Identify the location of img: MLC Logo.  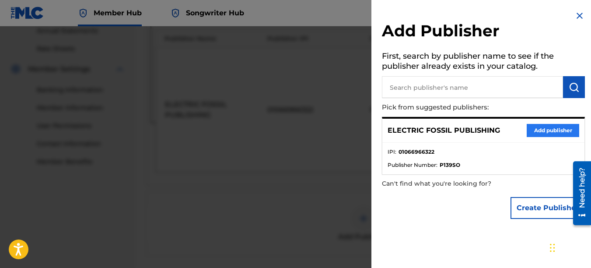
(27, 13).